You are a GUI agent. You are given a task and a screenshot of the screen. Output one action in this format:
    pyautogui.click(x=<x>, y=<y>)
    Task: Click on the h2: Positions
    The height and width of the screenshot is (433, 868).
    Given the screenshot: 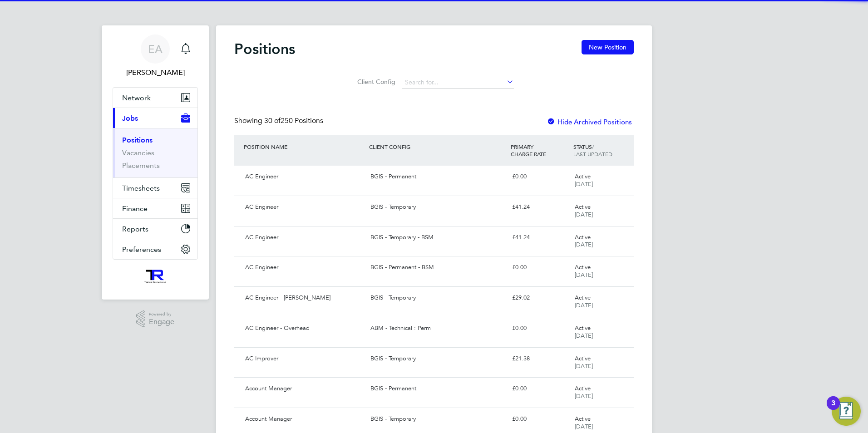 What is the action you would take?
    pyautogui.click(x=265, y=49)
    